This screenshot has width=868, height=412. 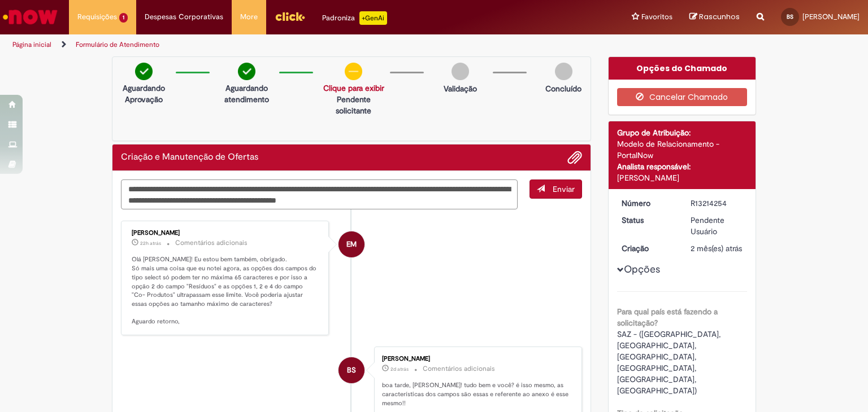 What do you see at coordinates (719, 16) in the screenshot?
I see `span: Rascunhos` at bounding box center [719, 16].